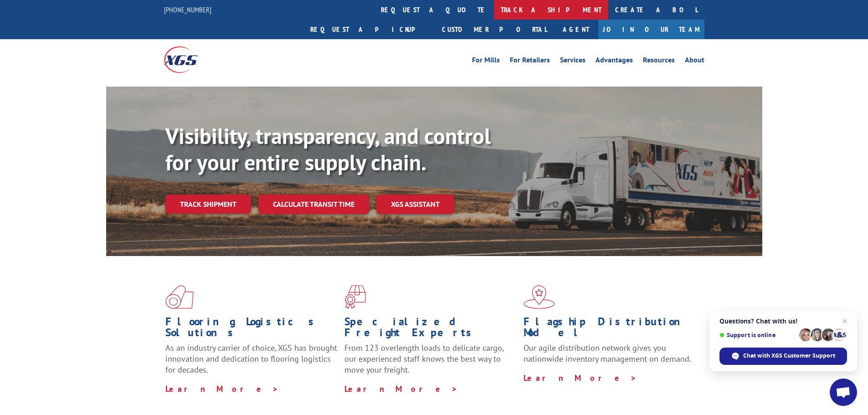  I want to click on img: xgs-icon-flagship-distribution-model-red, so click(539, 297).